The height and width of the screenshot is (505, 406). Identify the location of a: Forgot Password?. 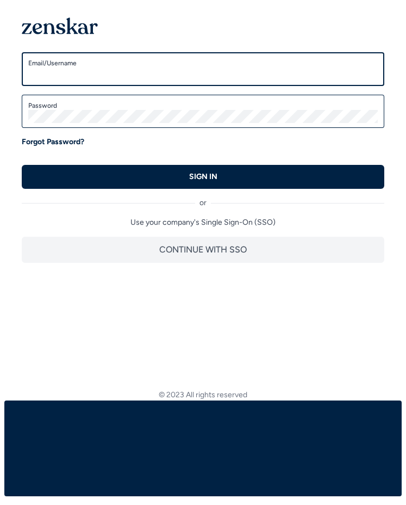
(53, 142).